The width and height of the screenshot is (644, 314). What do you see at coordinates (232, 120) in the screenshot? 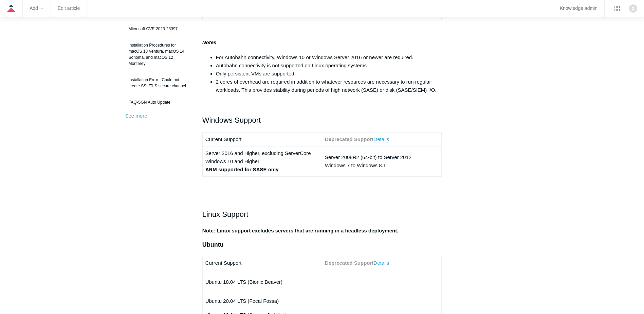
I see `span: Windows Support` at bounding box center [232, 120].